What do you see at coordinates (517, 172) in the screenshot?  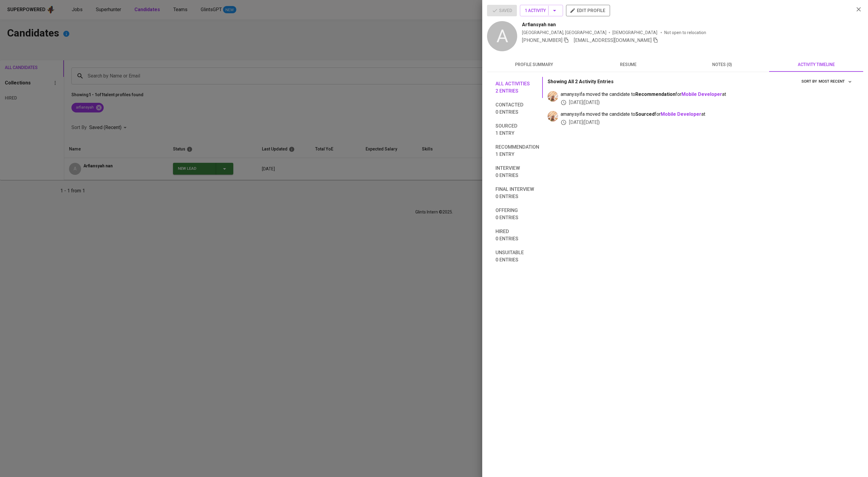 I see `span: Interview 0 entries` at bounding box center [517, 172].